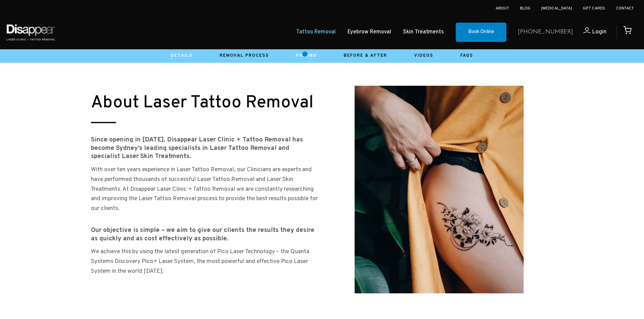 Image resolution: width=644 pixels, height=319 pixels. What do you see at coordinates (181, 56) in the screenshot?
I see `a: Details` at bounding box center [181, 56].